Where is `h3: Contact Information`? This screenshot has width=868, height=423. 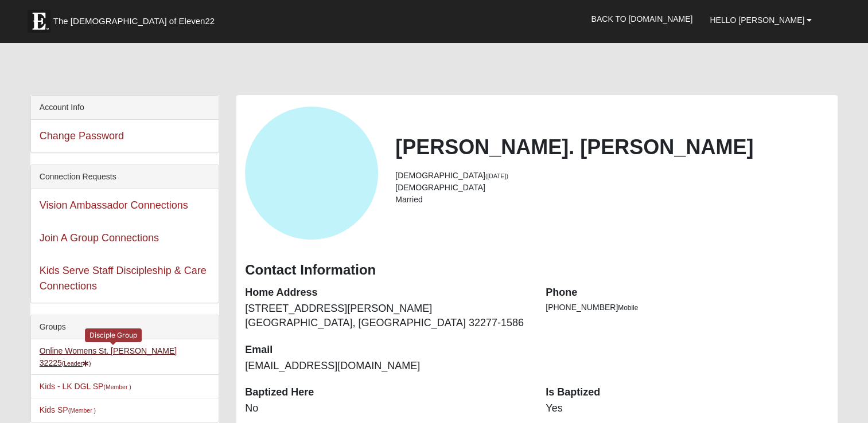
h3: Contact Information is located at coordinates (537, 270).